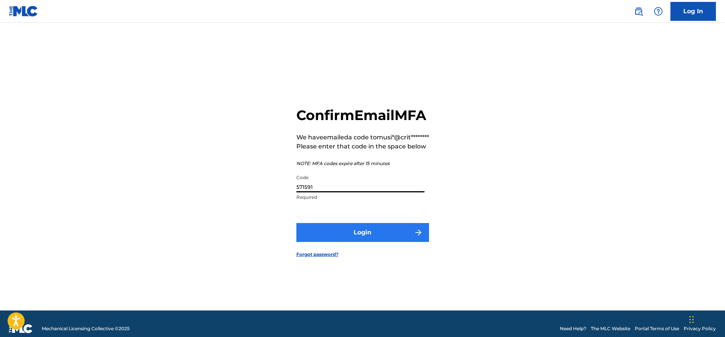 The image size is (725, 337). Describe the element at coordinates (86, 329) in the screenshot. I see `span: Mechanical Licensing Collective © 2025` at that location.